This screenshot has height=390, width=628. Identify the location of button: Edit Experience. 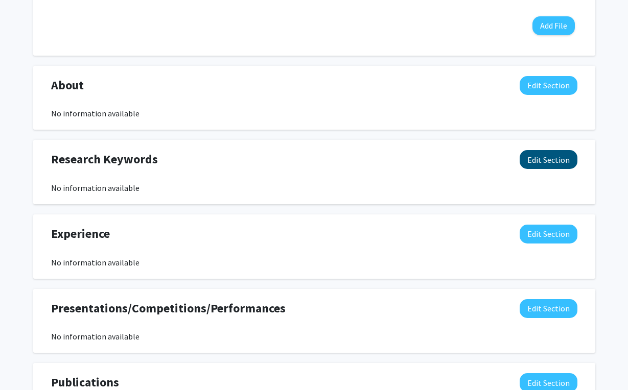
(548, 234).